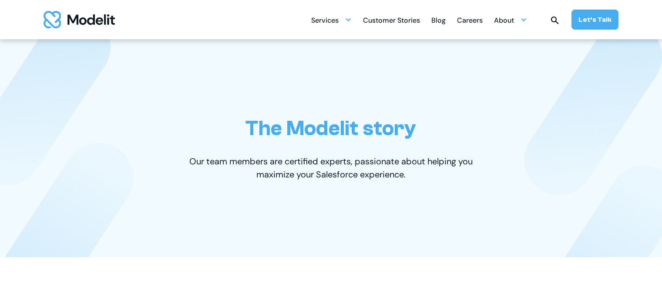 The width and height of the screenshot is (662, 303). Describe the element at coordinates (391, 20) in the screenshot. I see `a: Customer Stories` at that location.